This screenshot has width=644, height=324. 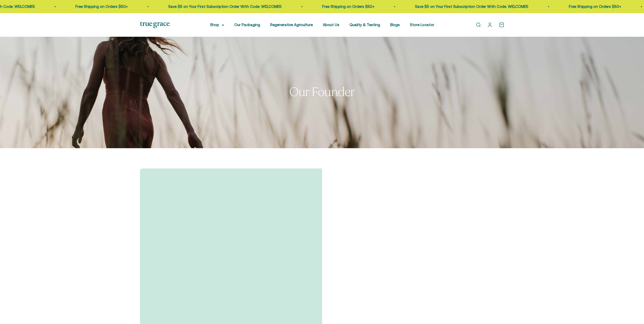 What do you see at coordinates (217, 25) in the screenshot?
I see `summary: Shop` at bounding box center [217, 25].